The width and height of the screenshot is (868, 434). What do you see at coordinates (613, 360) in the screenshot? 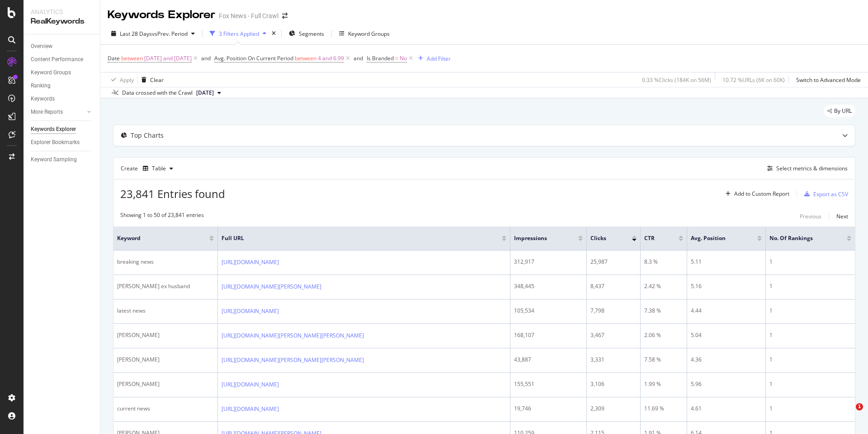
I see `div: 3,331` at bounding box center [613, 360].